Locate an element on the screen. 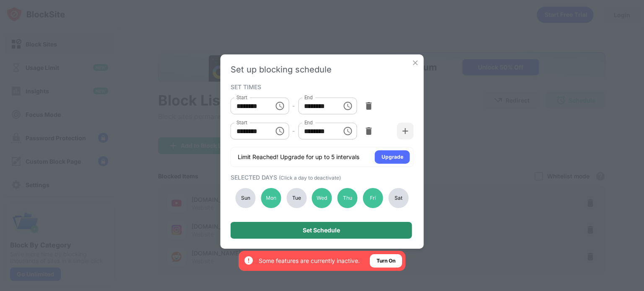  div: SELECTED DAYS is located at coordinates (322, 178).